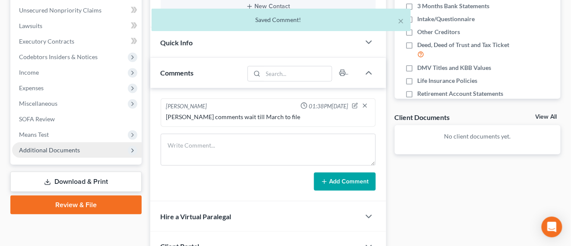 The height and width of the screenshot is (246, 571). Describe the element at coordinates (77, 41) in the screenshot. I see `a: Executory Contracts` at that location.